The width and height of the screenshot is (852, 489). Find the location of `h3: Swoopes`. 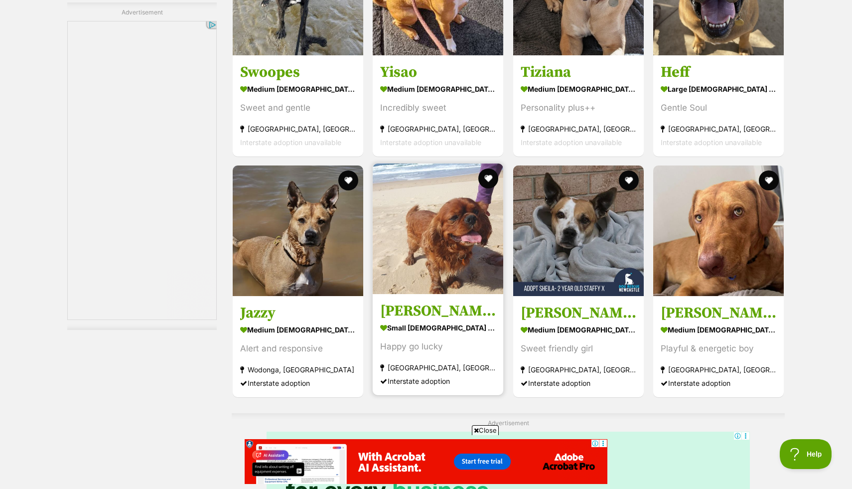

h3: Swoopes is located at coordinates (298, 72).